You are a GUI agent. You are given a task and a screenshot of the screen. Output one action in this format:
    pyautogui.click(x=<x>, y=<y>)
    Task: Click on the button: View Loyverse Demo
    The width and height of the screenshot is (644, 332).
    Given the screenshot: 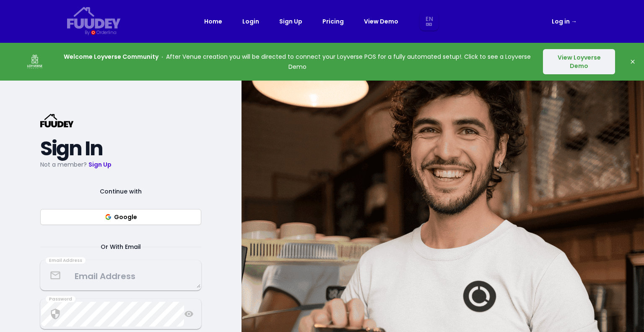 What is the action you would take?
    pyautogui.click(x=579, y=62)
    